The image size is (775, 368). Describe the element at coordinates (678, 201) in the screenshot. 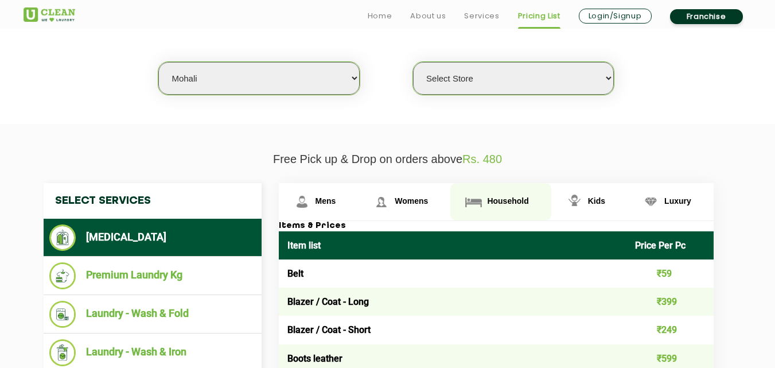

I see `span: Luxury` at that location.